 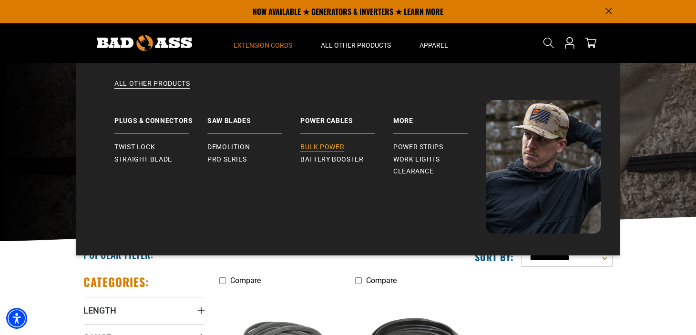 What do you see at coordinates (549, 43) in the screenshot?
I see `summary: Search` at bounding box center [549, 43].